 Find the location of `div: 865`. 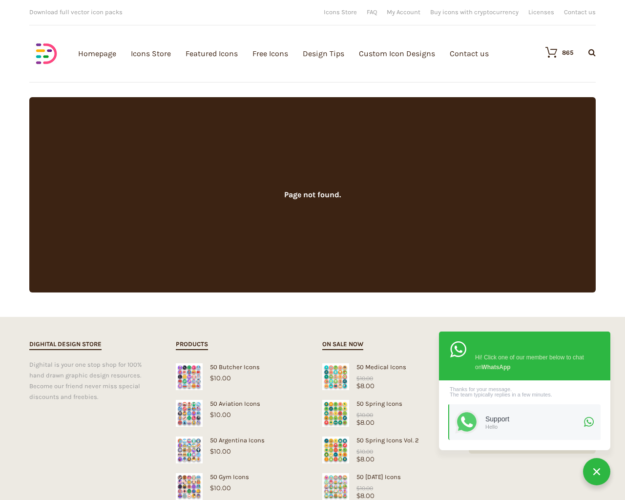

div: 865 is located at coordinates (568, 52).